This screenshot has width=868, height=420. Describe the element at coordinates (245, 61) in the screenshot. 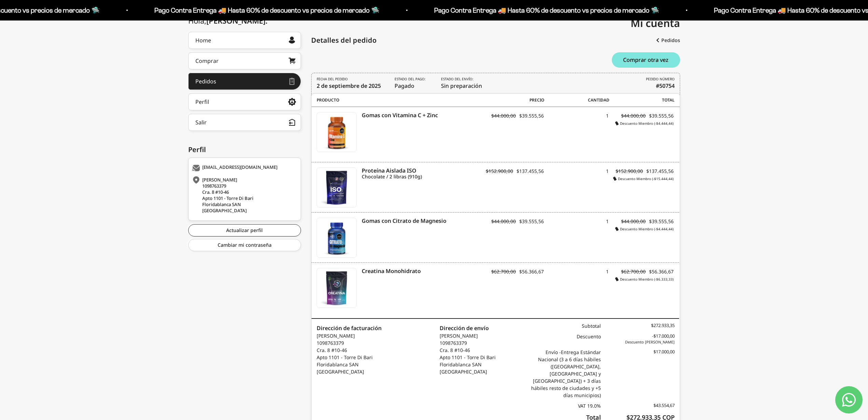

I see `a: Comprar` at that location.